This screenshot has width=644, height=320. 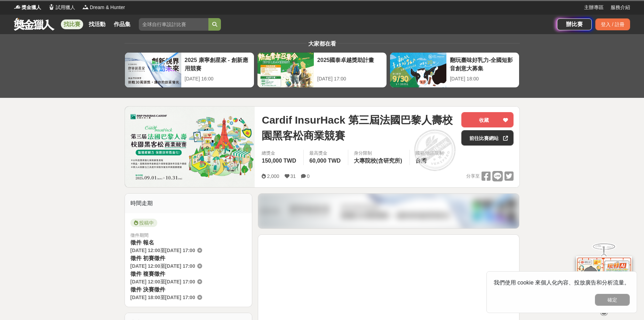 I want to click on span: 徵件期間, so click(x=140, y=235).